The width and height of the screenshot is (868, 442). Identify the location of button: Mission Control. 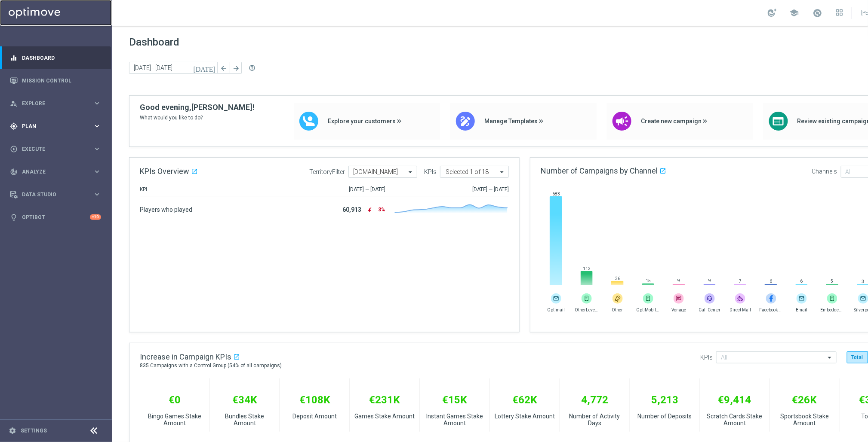
(56, 80).